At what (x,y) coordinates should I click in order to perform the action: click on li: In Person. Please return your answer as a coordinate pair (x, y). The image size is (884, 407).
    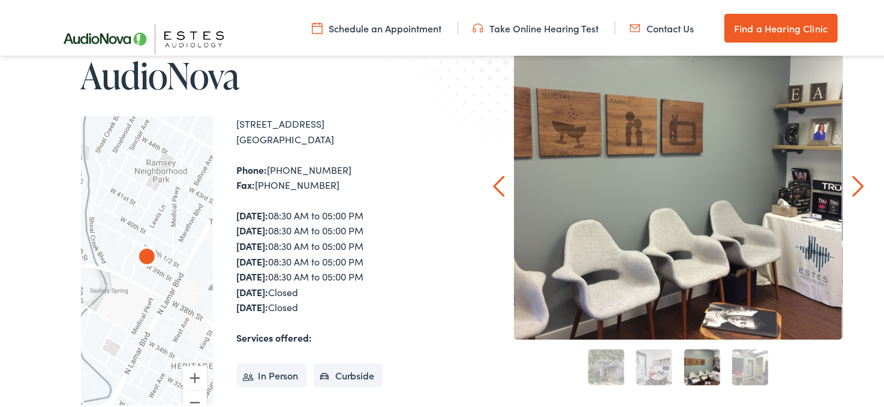
    Looking at the image, I should click on (272, 374).